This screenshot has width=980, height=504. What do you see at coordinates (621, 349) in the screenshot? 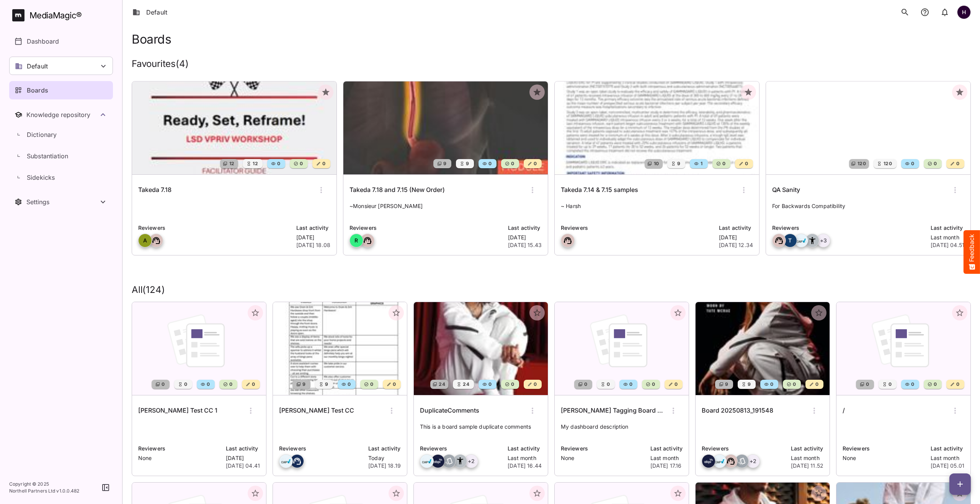
I see `img: Kevin Tagging Board Test` at bounding box center [621, 349].